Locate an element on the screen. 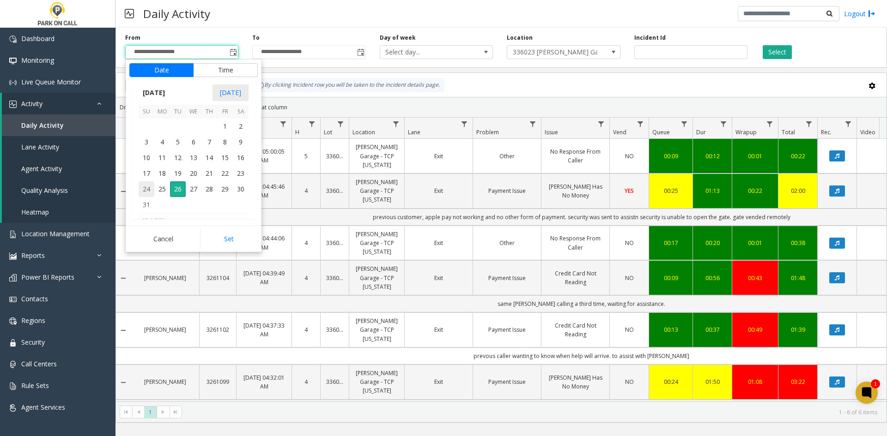 This screenshot has height=436, width=887. td: Tuesday, August 26, 2025 is located at coordinates (178, 189).